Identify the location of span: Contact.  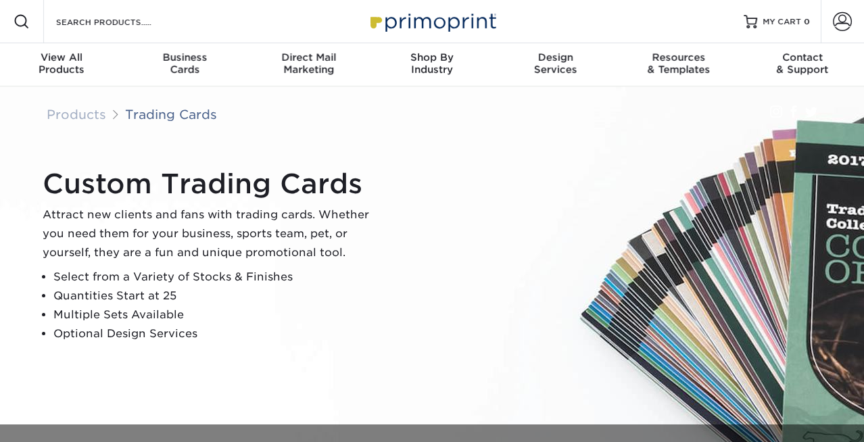
(802, 57).